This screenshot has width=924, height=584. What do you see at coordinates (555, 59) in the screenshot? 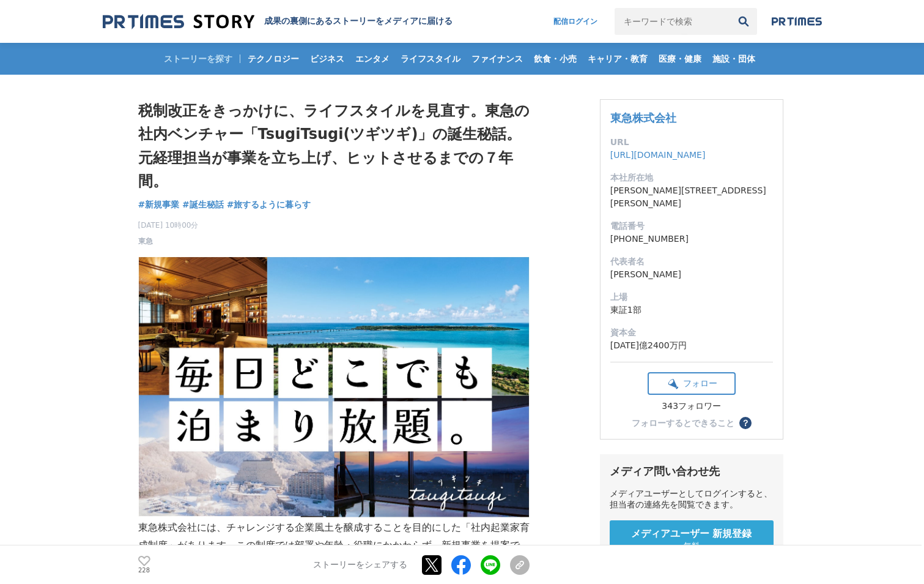
I see `a: 飲食・小売` at bounding box center [555, 59].